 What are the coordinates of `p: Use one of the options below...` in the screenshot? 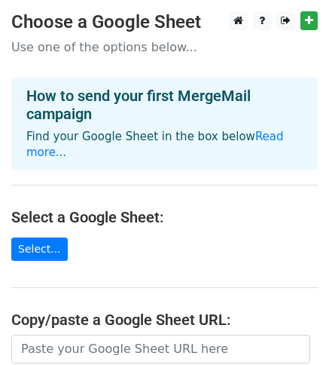 It's located at (164, 47).